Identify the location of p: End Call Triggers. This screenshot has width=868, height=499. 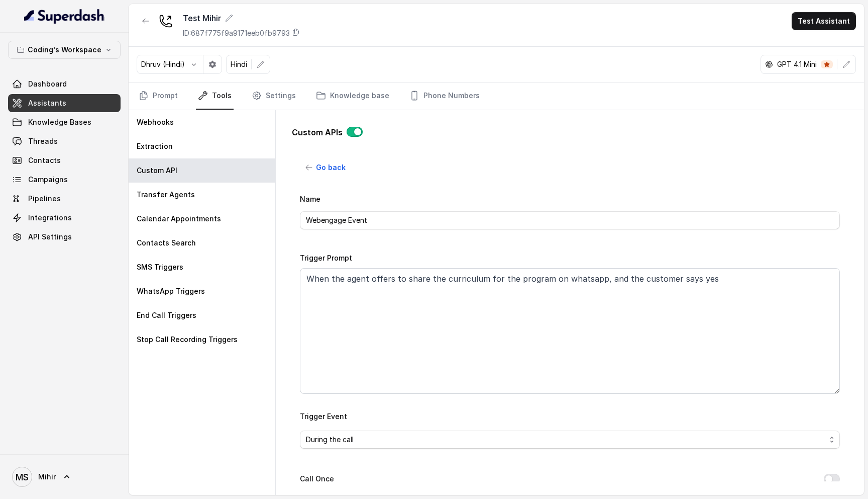
(167, 315).